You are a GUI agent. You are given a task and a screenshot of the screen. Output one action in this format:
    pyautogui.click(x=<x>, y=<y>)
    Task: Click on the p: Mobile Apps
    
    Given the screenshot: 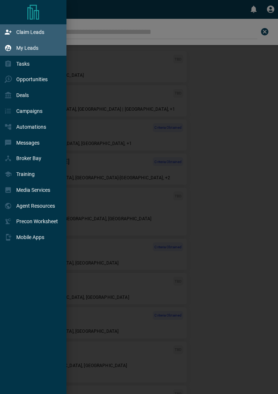 What is the action you would take?
    pyautogui.click(x=30, y=237)
    